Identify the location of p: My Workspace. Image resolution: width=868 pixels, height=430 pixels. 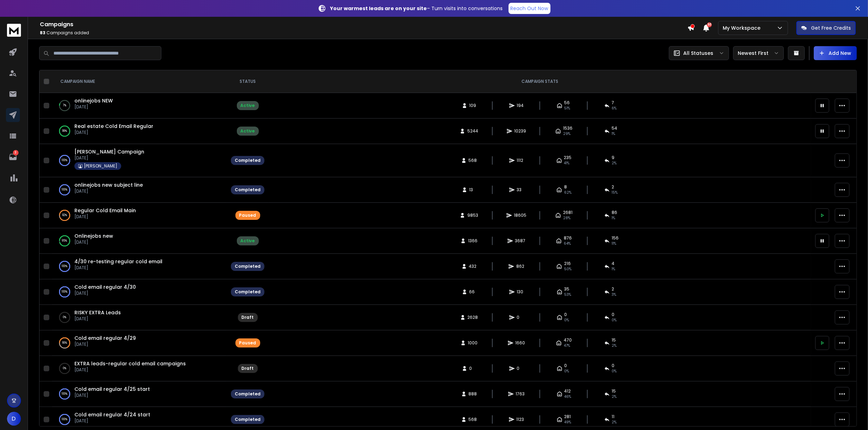
(743, 28).